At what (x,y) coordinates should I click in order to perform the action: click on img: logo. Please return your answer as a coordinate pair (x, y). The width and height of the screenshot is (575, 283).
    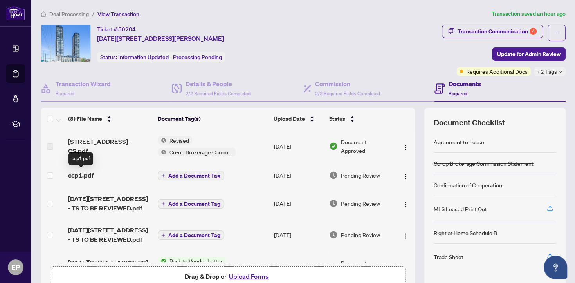
    Looking at the image, I should click on (16, 13).